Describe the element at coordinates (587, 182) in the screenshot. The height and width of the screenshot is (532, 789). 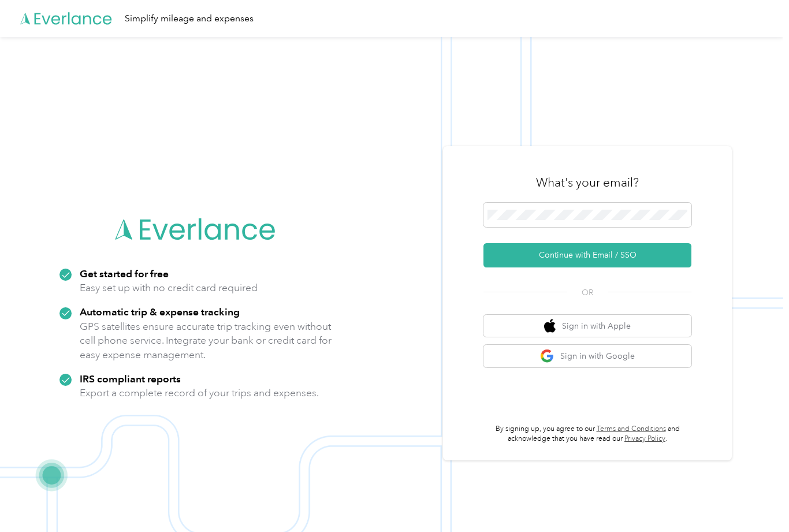
I see `h3: What's your email?` at that location.